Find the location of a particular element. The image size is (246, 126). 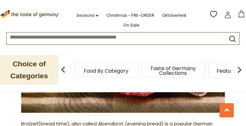

img: next arrow is located at coordinates (240, 70).